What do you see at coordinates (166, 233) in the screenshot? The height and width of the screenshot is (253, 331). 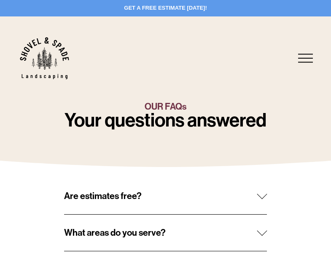 I see `button: What areas do you serve?` at bounding box center [166, 233].